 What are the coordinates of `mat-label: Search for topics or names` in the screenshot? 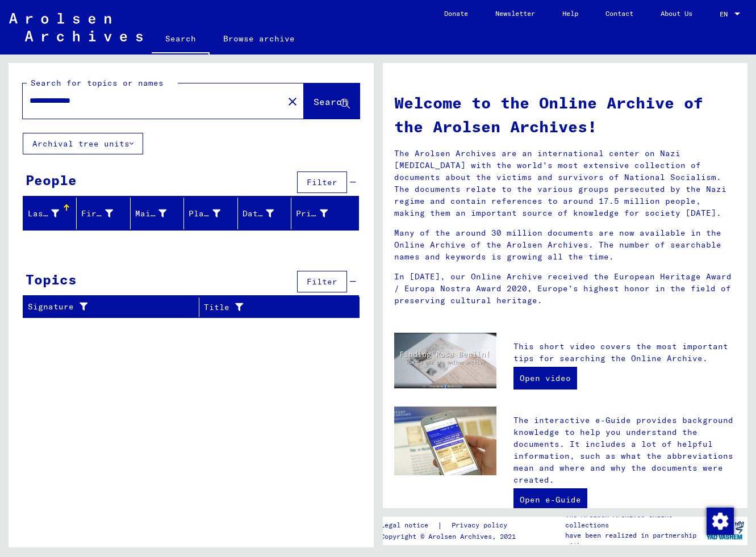 It's located at (97, 83).